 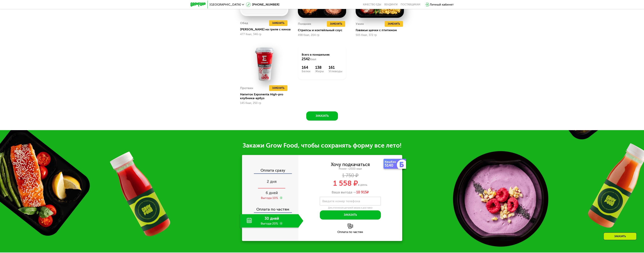 I want to click on div: Жиры, so click(x=319, y=71).